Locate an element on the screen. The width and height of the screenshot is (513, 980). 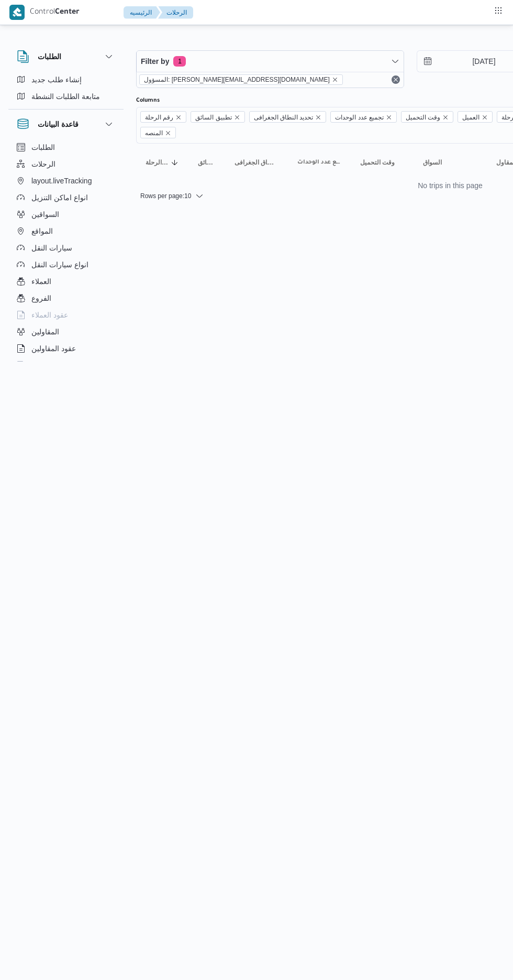
button: Rows per page:10 is located at coordinates (172, 196).